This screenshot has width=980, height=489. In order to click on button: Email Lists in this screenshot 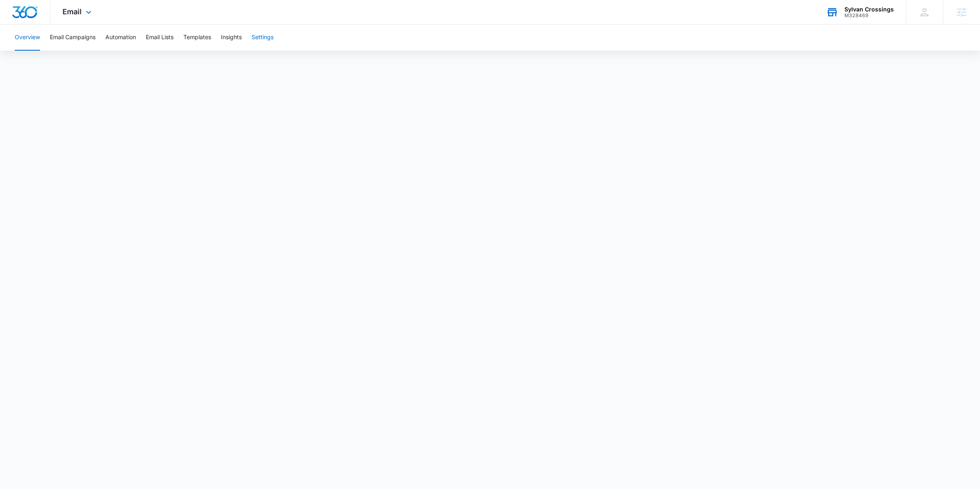, I will do `click(160, 38)`.